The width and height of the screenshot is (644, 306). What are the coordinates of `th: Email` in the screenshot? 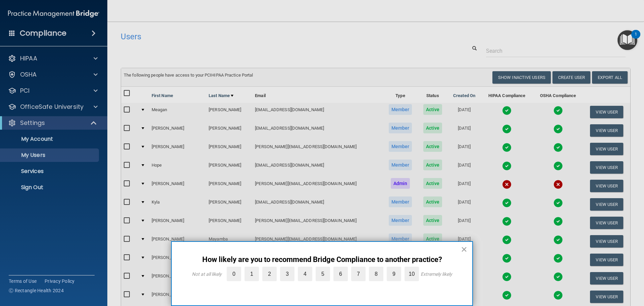 It's located at (317, 95).